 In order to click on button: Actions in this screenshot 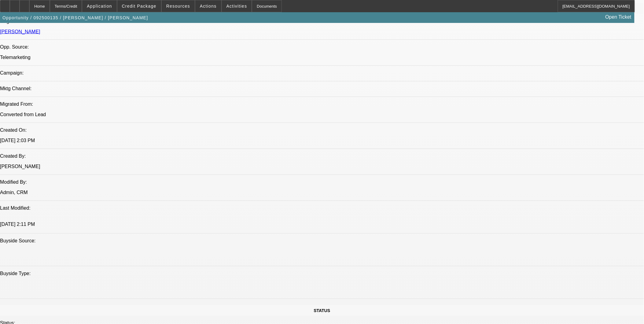, I will do `click(209, 6)`.